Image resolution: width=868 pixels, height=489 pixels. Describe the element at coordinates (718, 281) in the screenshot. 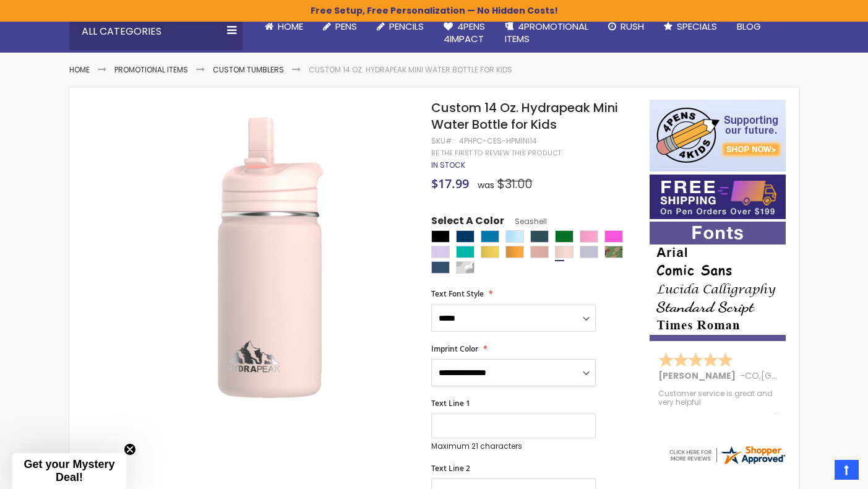

I see `img: font-personalization-examples` at that location.